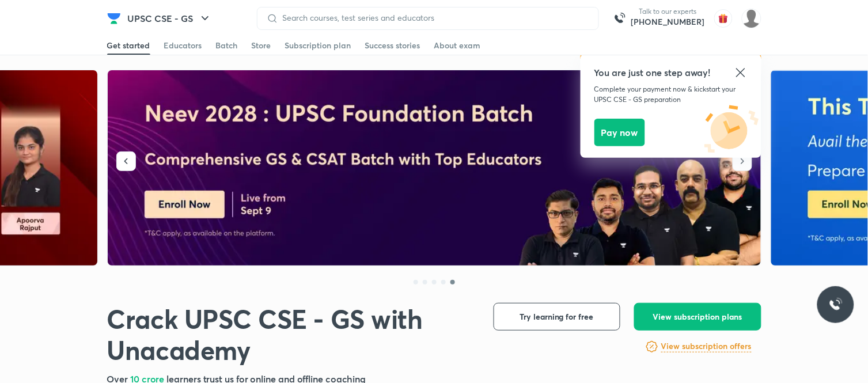  Describe the element at coordinates (619, 132) in the screenshot. I see `button: Pay now` at that location.